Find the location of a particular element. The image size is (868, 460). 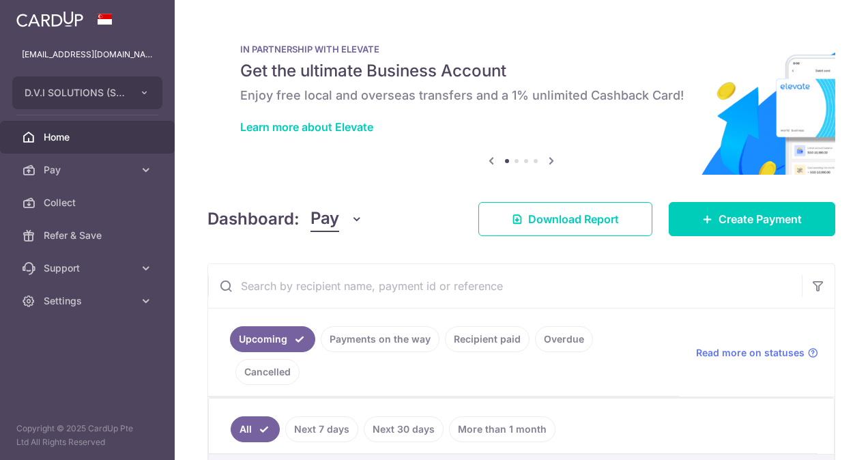

a: Cancelled is located at coordinates (268, 372).